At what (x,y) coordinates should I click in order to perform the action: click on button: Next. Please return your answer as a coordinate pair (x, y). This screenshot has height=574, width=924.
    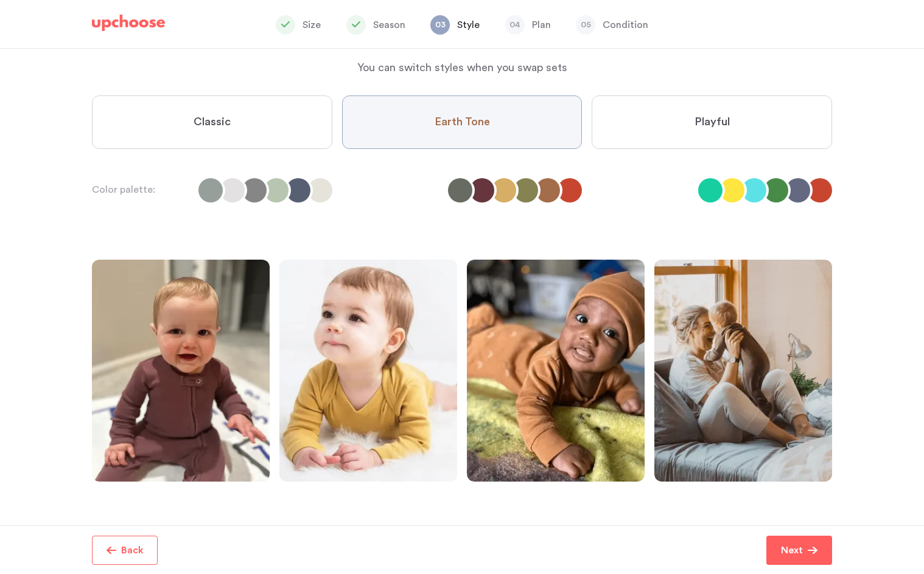
    Looking at the image, I should click on (799, 550).